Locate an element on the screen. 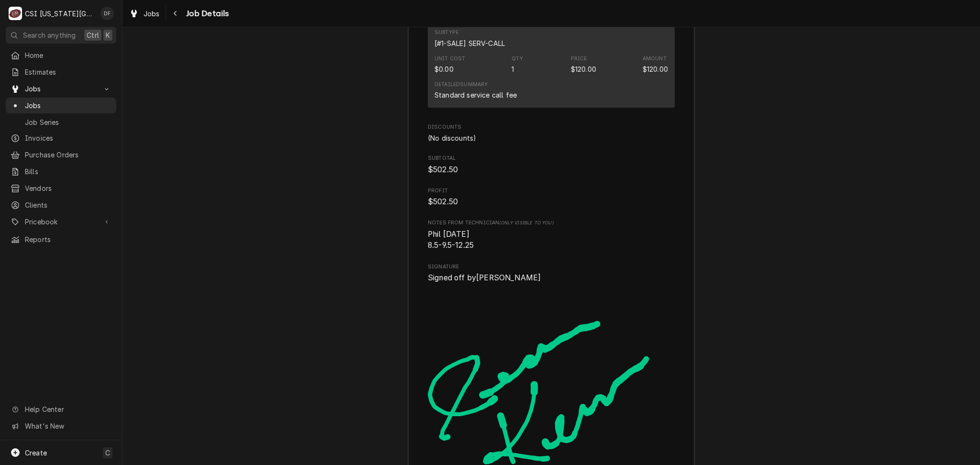 Image resolution: width=980 pixels, height=465 pixels. button: Navigate back is located at coordinates (175, 14).